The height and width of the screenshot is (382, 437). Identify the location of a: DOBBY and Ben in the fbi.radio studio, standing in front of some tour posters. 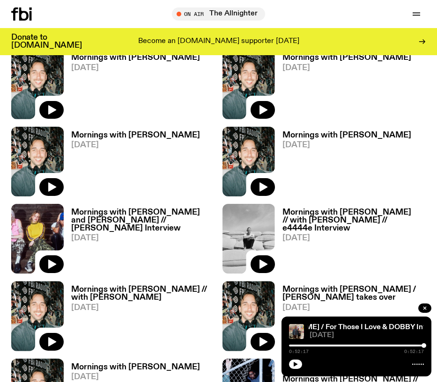
(296, 332).